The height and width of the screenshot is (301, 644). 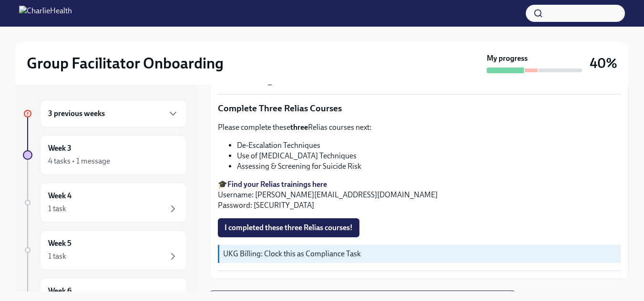 What do you see at coordinates (80, 161) in the screenshot?
I see `div: 4 tasks • 1 message` at bounding box center [80, 161].